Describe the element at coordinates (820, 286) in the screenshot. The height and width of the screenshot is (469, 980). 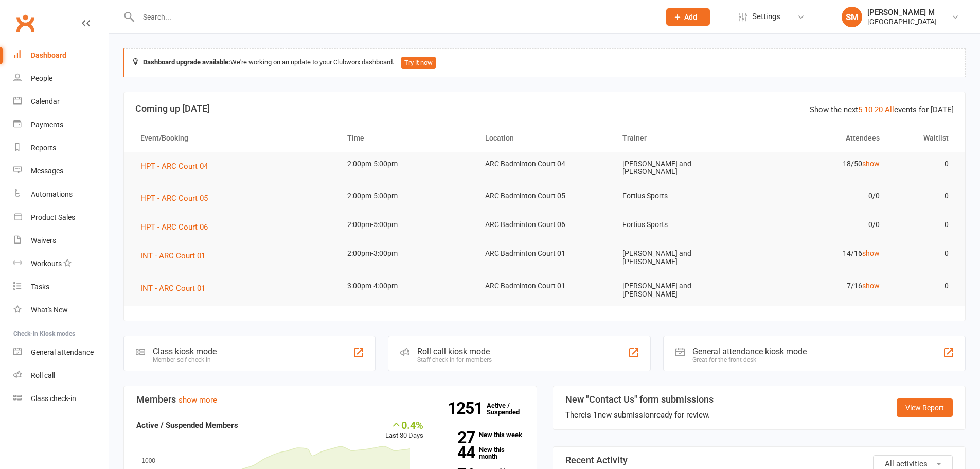
I see `td: 7/16` at that location.